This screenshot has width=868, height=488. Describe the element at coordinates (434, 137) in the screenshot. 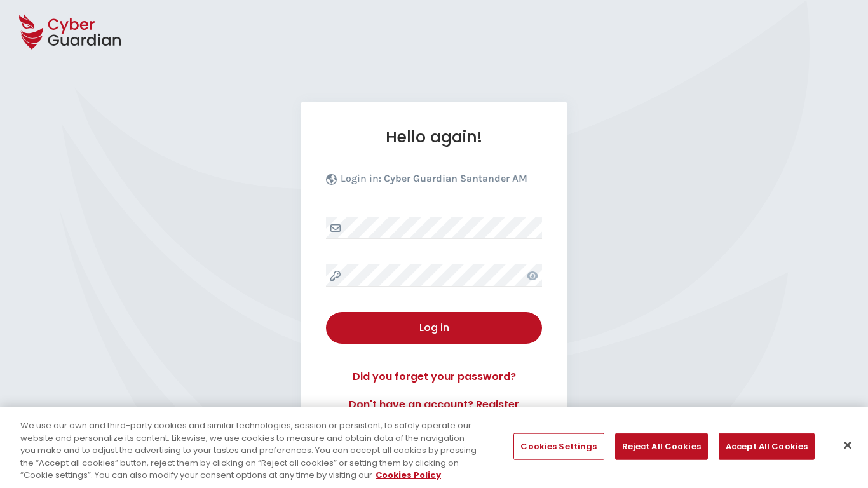

I see `h1: Hello again!` at that location.